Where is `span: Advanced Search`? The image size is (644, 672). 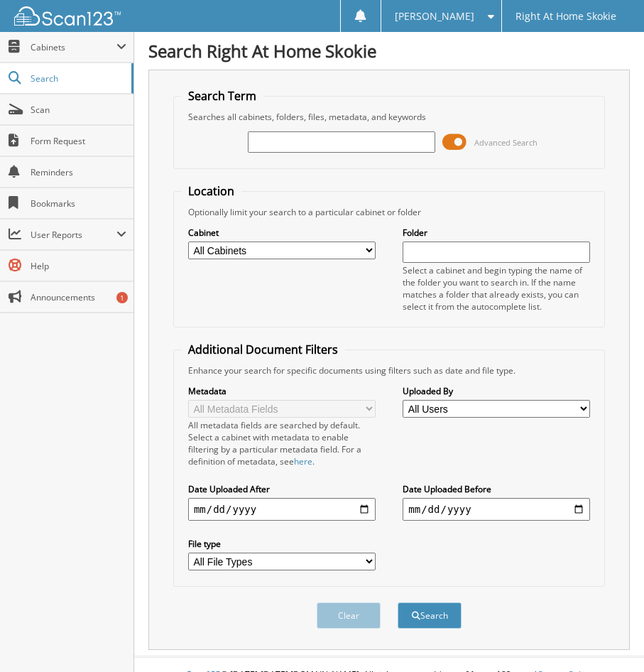 span: Advanced Search is located at coordinates (506, 142).